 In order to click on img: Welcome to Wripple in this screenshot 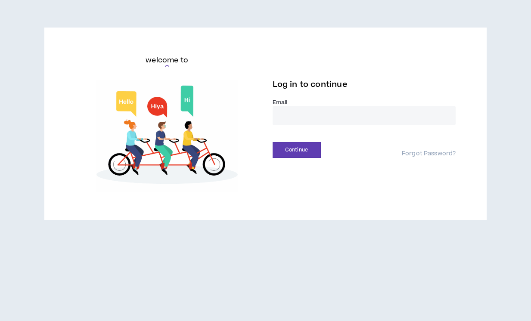, I will do `click(167, 136)`.